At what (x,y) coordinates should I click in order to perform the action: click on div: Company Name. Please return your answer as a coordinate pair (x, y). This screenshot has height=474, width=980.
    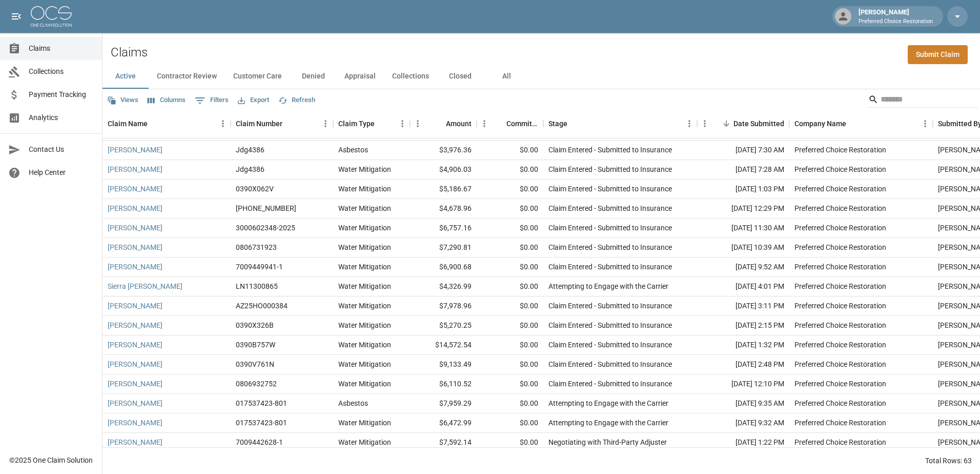
    Looking at the image, I should click on (861, 124).